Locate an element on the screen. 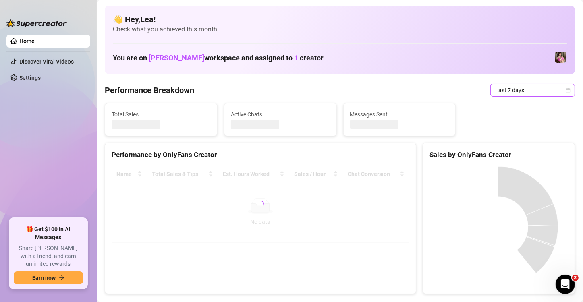 The width and height of the screenshot is (583, 302). img: Nanner is located at coordinates (560, 57).